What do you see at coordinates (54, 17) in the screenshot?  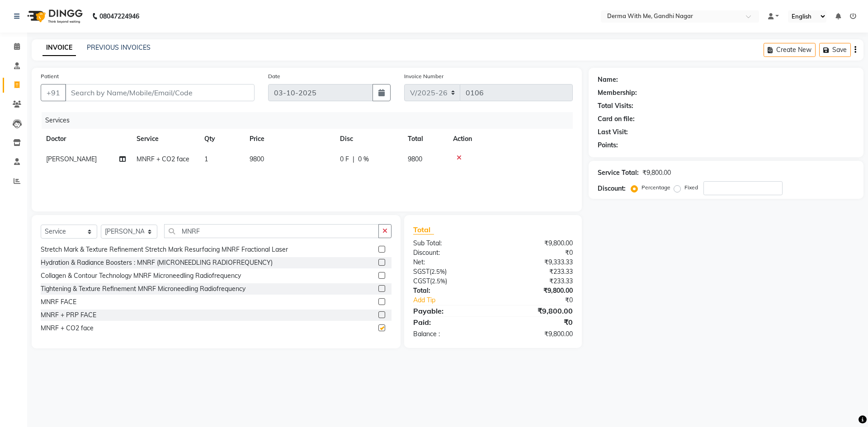 I see `img: logo` at bounding box center [54, 17].